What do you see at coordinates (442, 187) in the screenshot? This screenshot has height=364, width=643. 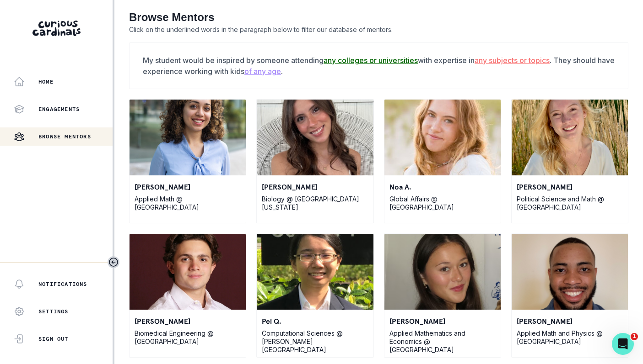 I see `p: Noa A.` at bounding box center [442, 187].